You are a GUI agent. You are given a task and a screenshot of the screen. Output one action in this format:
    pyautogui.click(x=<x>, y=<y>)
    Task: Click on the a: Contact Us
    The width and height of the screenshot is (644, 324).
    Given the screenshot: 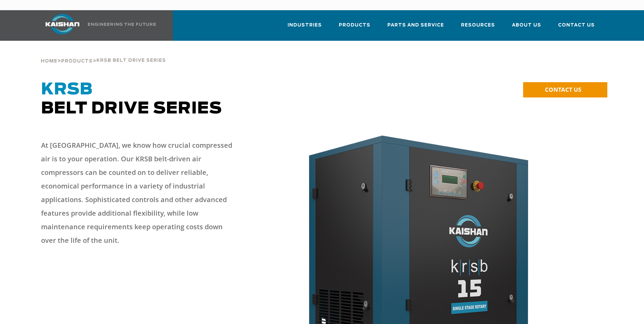 What is the action you would take?
    pyautogui.click(x=577, y=28)
    